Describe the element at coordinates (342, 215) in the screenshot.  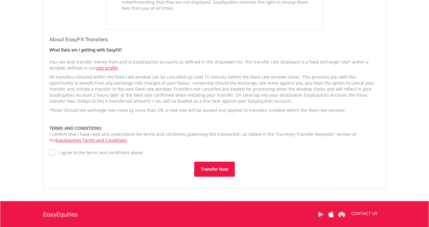
I see `a: Huawei` at that location.